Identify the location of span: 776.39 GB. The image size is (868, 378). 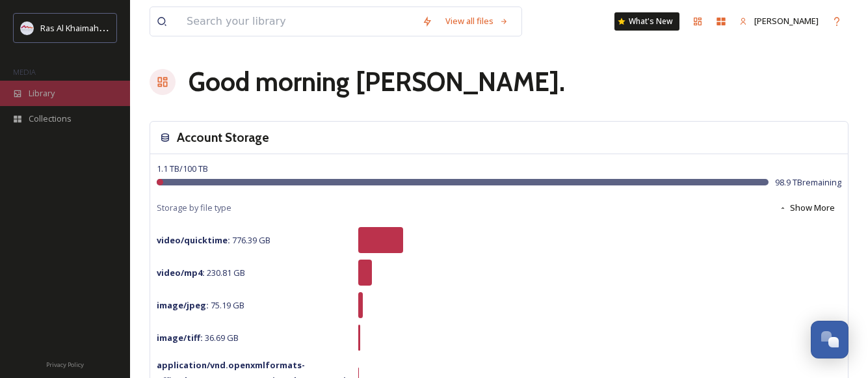
(213, 240).